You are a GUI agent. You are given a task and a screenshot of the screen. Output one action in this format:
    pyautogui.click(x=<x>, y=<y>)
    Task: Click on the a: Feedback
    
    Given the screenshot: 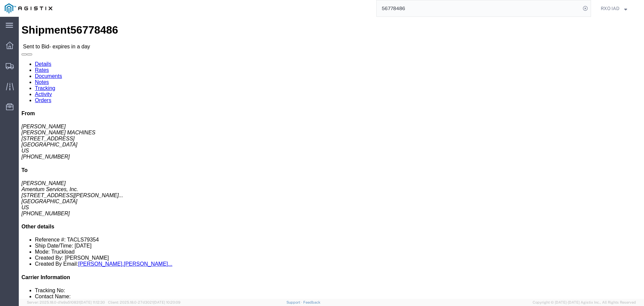 What is the action you would take?
    pyautogui.click(x=312, y=302)
    